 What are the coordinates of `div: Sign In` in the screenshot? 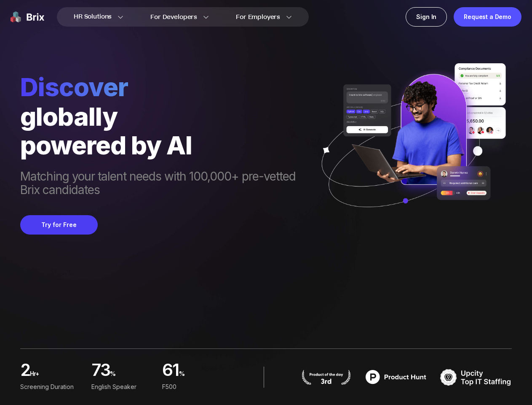 It's located at (427, 17).